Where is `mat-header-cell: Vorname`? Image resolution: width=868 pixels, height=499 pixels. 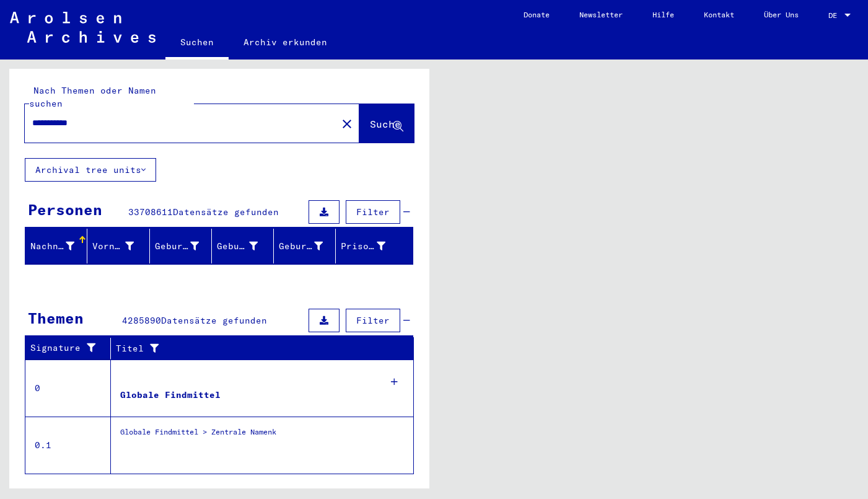
mat-header-cell: Vorname is located at coordinates (118, 246).